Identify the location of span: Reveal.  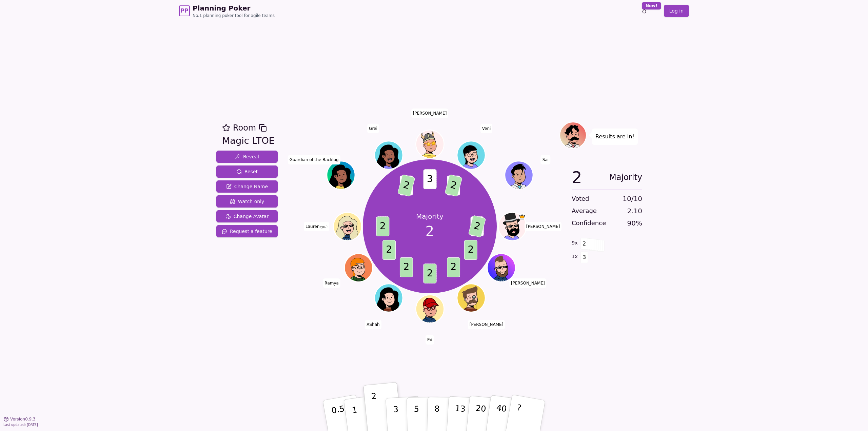
(247, 156).